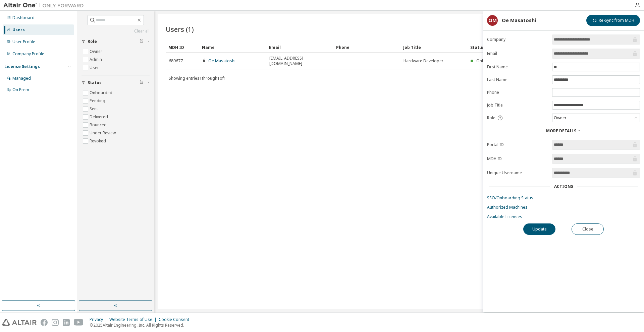 The image size is (644, 332). What do you see at coordinates (97, 52) in the screenshot?
I see `label: Owner` at bounding box center [97, 52].